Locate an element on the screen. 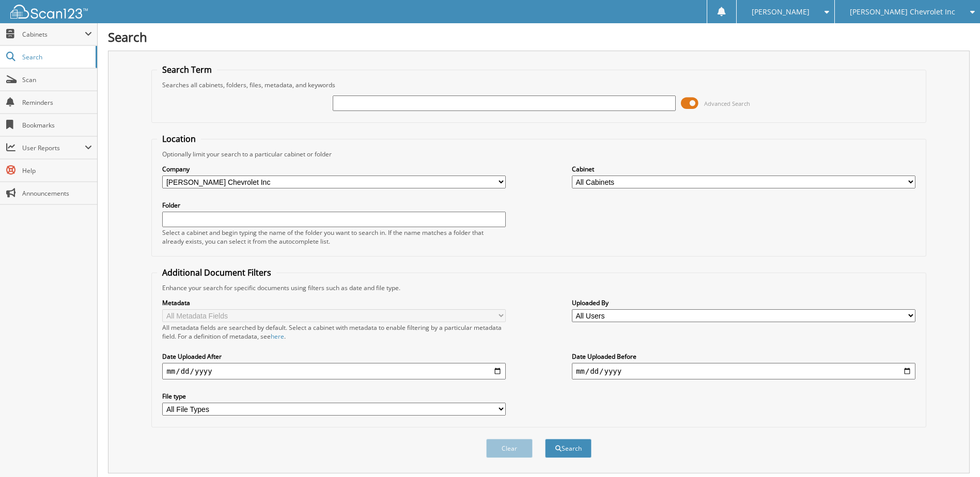 The width and height of the screenshot is (980, 477). span: User Reports is located at coordinates (53, 147).